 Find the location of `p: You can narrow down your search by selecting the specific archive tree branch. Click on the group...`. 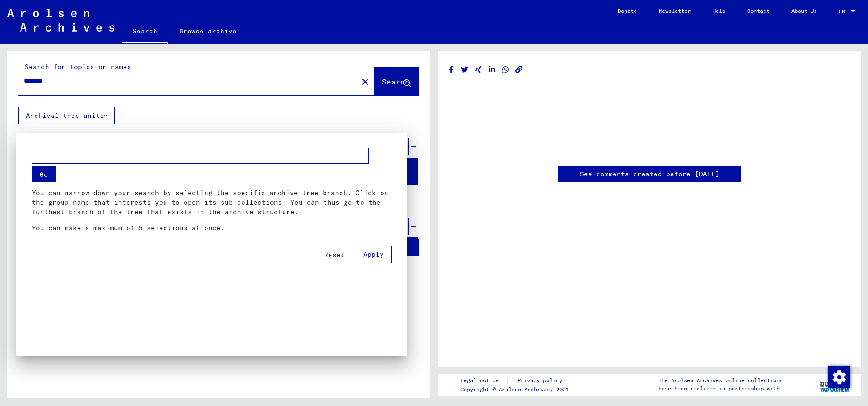

p: You can narrow down your search by selecting the specific archive tree branch. Click on the group... is located at coordinates (212, 202).